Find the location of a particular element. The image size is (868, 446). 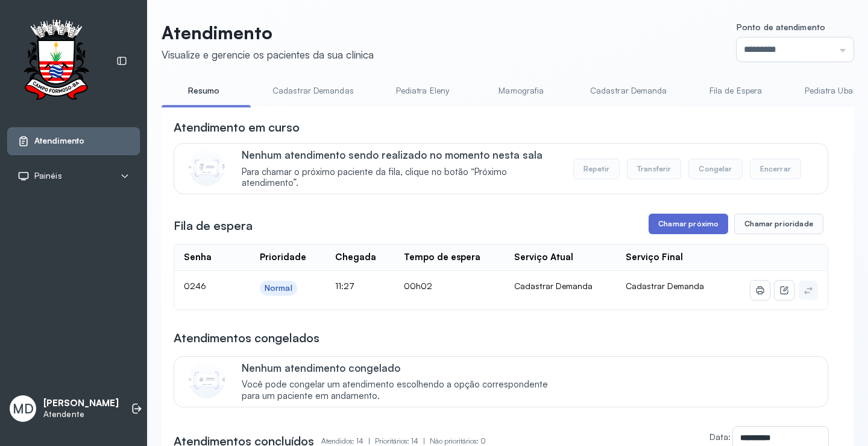

span: Cadastrar Demanda is located at coordinates (665, 285).